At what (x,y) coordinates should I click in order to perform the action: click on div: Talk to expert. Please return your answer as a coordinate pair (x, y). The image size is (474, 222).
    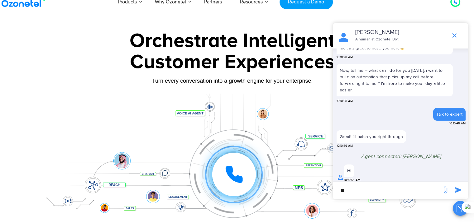
    Looking at the image, I should click on (449, 114).